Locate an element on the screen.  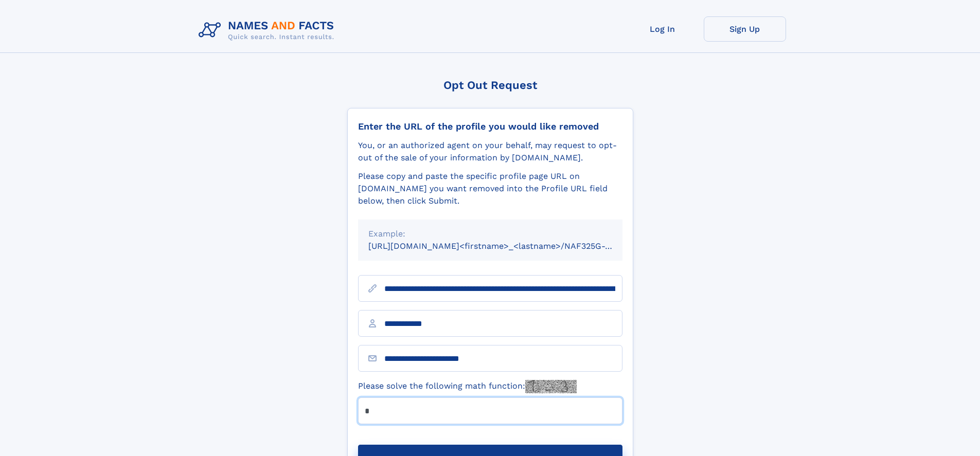
img: Logo Names and Facts is located at coordinates (269, 30).